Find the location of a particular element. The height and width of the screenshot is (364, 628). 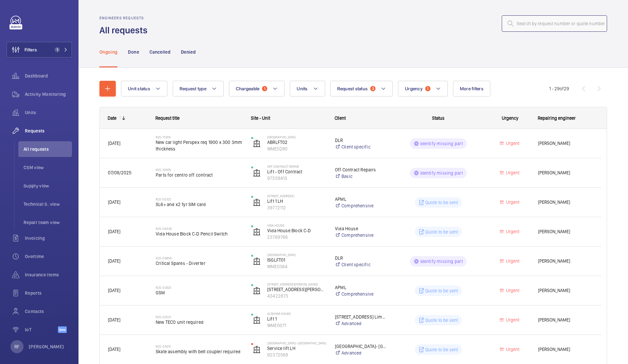

span: Unit status is located at coordinates (139, 89).